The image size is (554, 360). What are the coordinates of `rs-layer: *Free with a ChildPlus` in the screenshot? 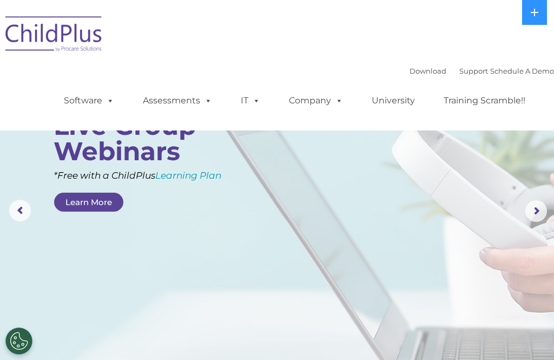 It's located at (151, 175).